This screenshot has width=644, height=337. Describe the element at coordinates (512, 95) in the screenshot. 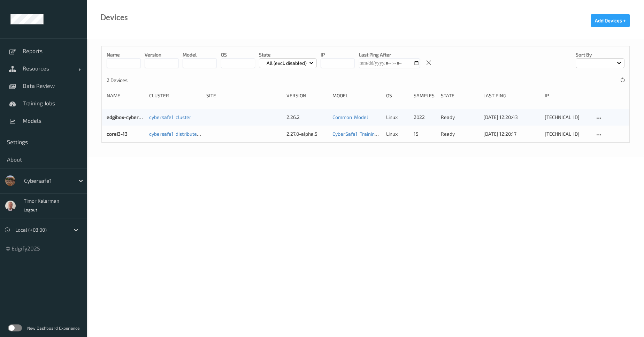

I see `div: Last Ping` at that location.